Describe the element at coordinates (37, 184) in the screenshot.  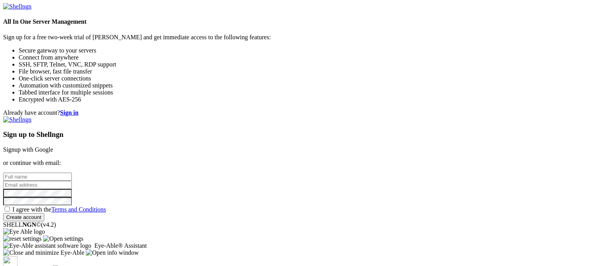
I see `input: Email address` at that location.